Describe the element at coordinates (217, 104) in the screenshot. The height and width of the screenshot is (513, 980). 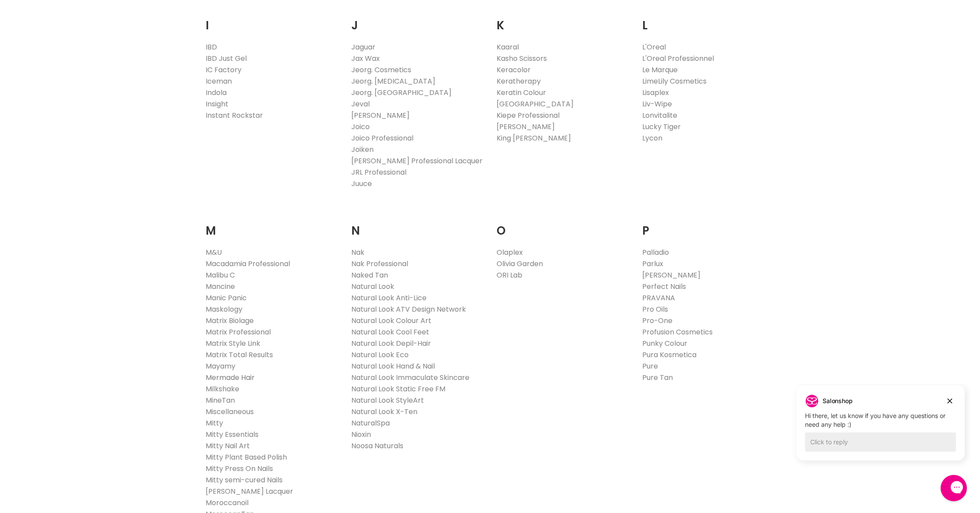
I see `a: Insight` at that location.